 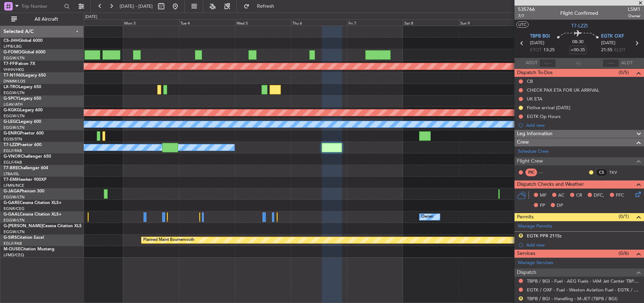 What do you see at coordinates (12, 134) in the screenshot?
I see `span: G-ENRG` at bounding box center [12, 134].